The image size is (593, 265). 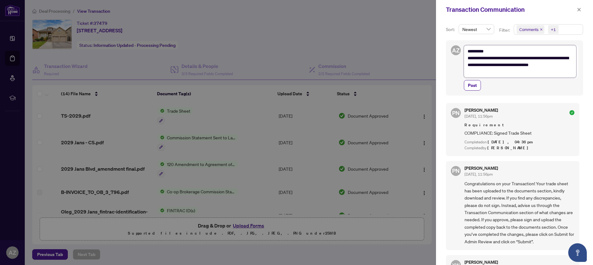 What do you see at coordinates (505, 30) in the screenshot?
I see `p: Filter:` at bounding box center [505, 30].